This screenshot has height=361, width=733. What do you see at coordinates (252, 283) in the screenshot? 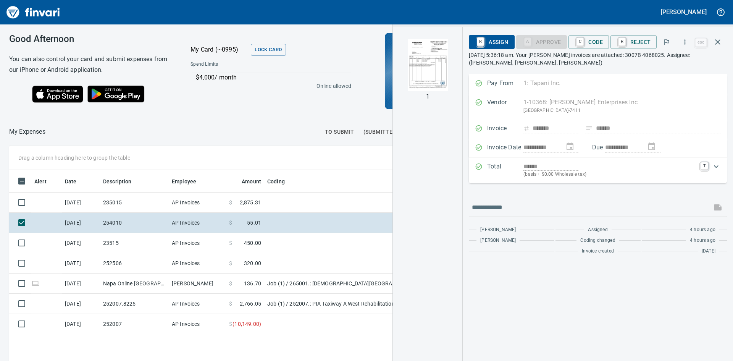
I see `span: 136.70` at bounding box center [252, 283].